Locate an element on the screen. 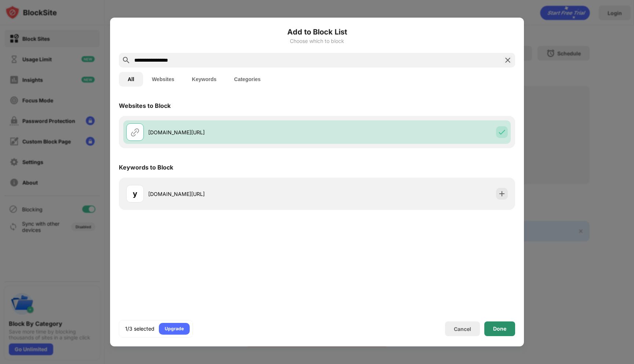  div: Done is located at coordinates (500, 329).